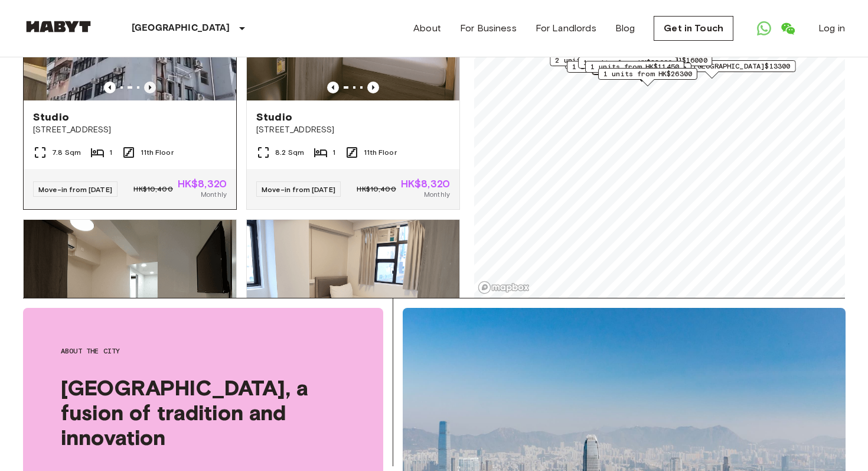 This screenshot has width=868, height=471. What do you see at coordinates (764, 28) in the screenshot?
I see `a: Open WhatsApp` at bounding box center [764, 28].